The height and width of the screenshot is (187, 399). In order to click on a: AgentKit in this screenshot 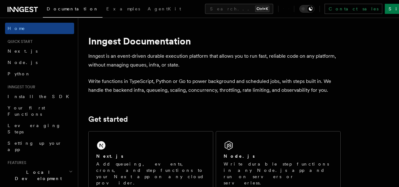, I will do `click(164, 9)`.